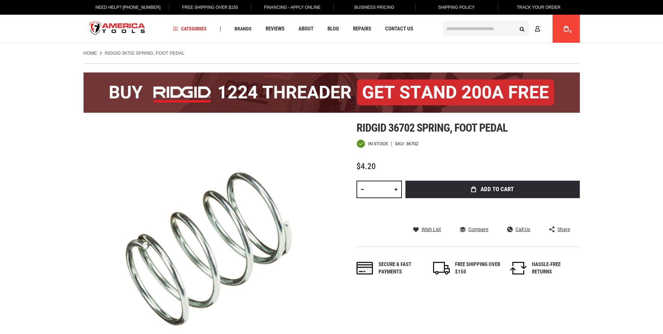 This screenshot has width=663, height=334. What do you see at coordinates (519, 229) in the screenshot?
I see `a: Call Us` at bounding box center [519, 229].